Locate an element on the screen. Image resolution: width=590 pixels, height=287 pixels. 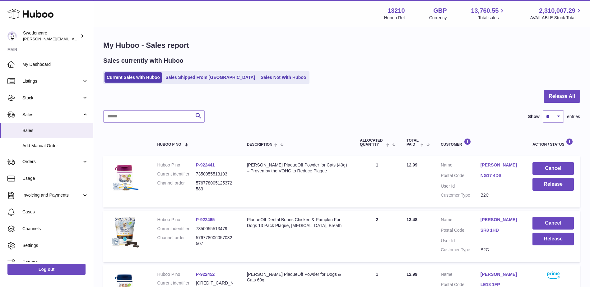
div: Swedencare is located at coordinates (51, 36).